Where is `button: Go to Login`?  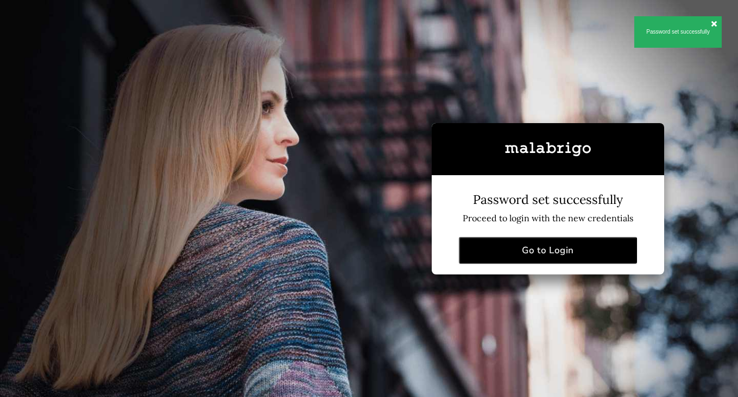
button: Go to Login is located at coordinates (548, 250).